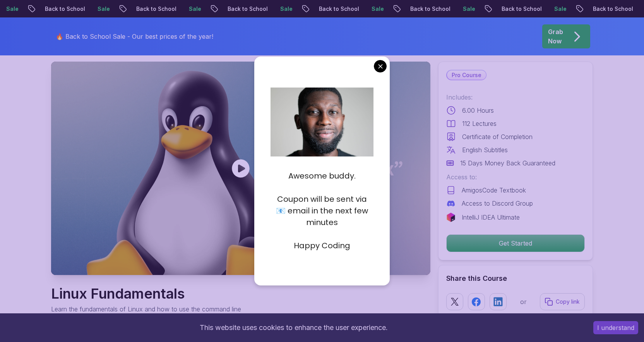  What do you see at coordinates (294, 328) in the screenshot?
I see `div: This website uses cookies to enhance the user experience.` at bounding box center [294, 328].